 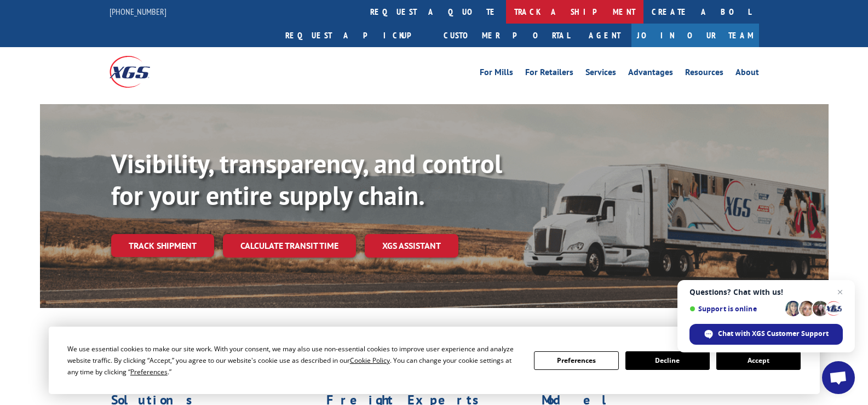 What do you see at coordinates (496, 74) in the screenshot?
I see `a: For Mills` at bounding box center [496, 74].